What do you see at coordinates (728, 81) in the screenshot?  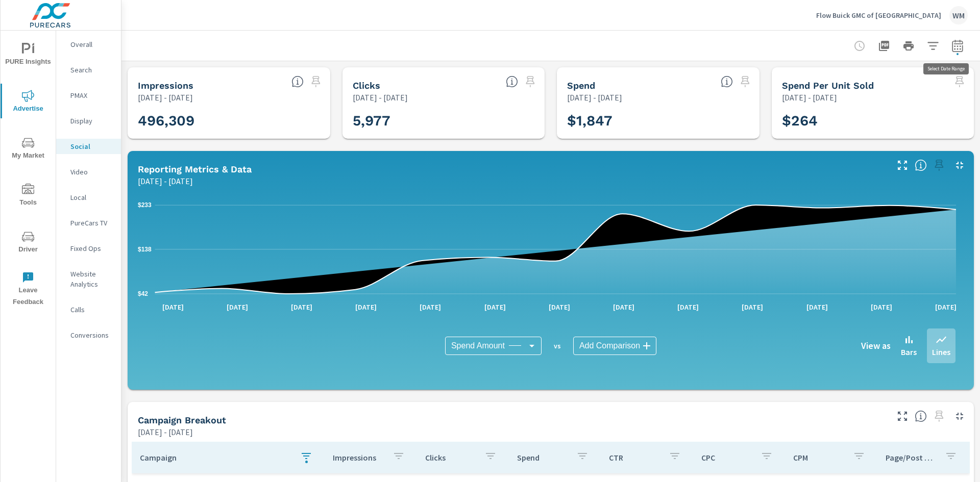 I see `span: The amount of money spent on advertising during the period.` at bounding box center [728, 81].